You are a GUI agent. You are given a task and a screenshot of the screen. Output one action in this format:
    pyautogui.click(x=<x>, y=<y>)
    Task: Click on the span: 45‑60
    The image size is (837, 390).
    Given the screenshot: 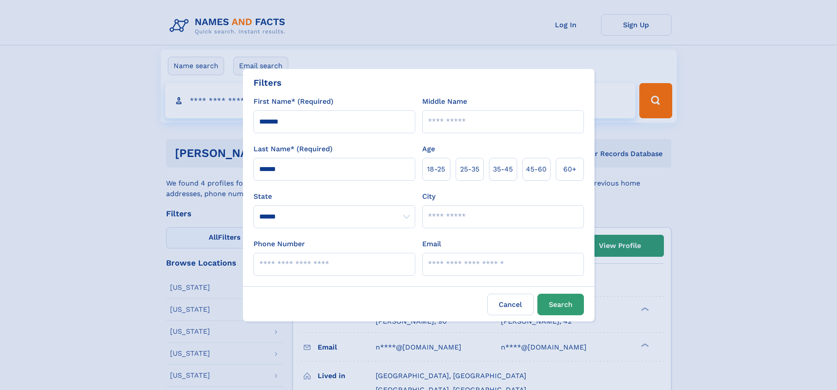 What is the action you would take?
    pyautogui.click(x=536, y=169)
    